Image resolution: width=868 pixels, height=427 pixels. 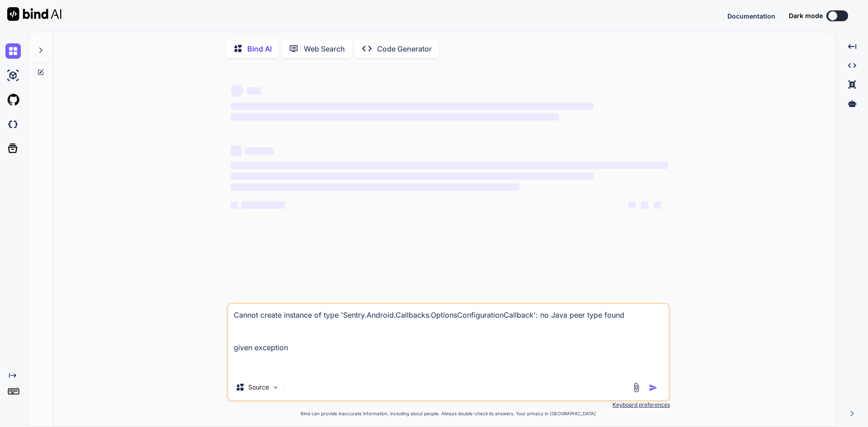 I want to click on span: Documentation, so click(x=752, y=16).